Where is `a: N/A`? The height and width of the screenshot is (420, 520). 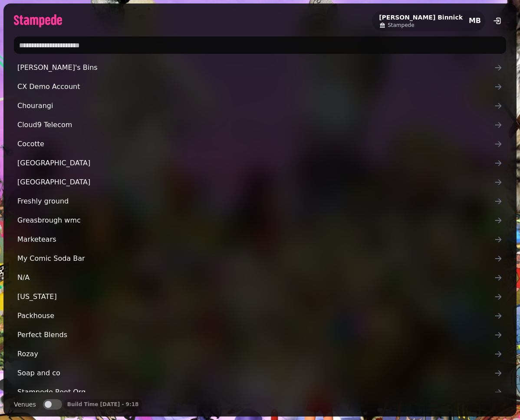
a: N/A is located at coordinates (260, 278).